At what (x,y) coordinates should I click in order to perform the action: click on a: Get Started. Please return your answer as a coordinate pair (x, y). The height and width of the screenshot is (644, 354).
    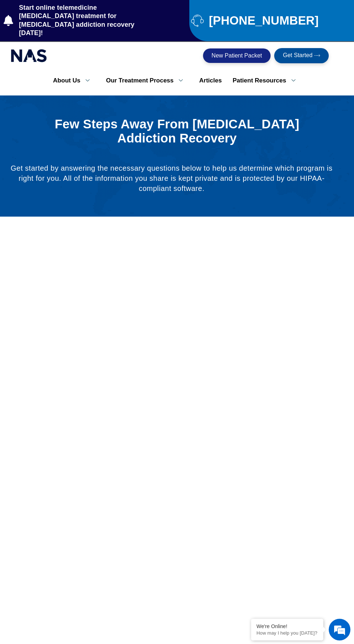
    Looking at the image, I should click on (301, 56).